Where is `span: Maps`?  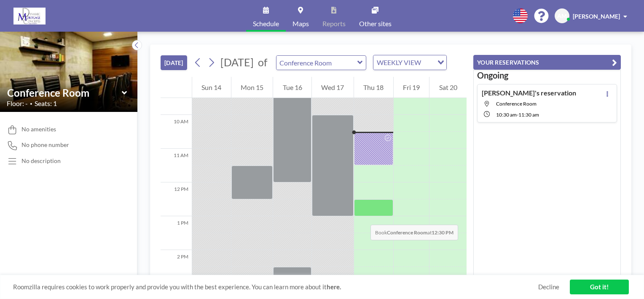 span: Maps is located at coordinates (301, 23).